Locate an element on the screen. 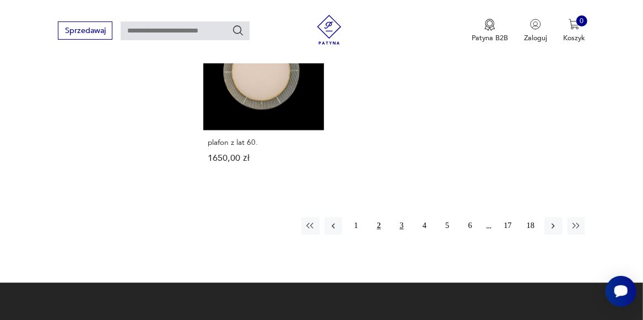 The image size is (643, 320). button: 2 is located at coordinates (378, 226).